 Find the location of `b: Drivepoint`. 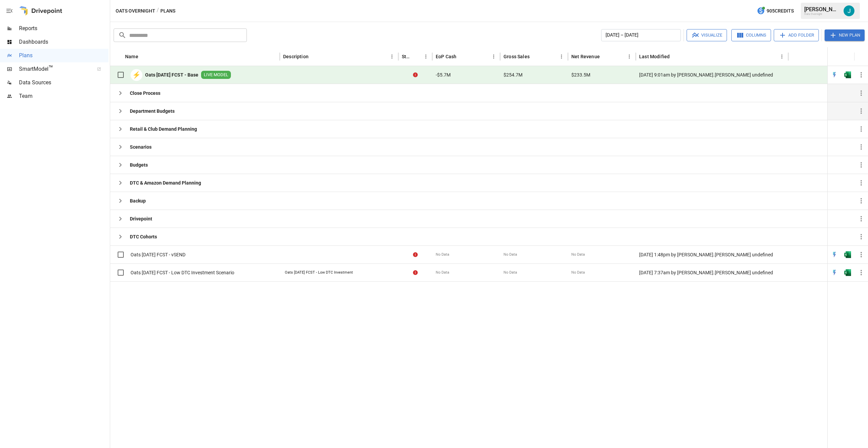

b: Drivepoint is located at coordinates (141, 218).